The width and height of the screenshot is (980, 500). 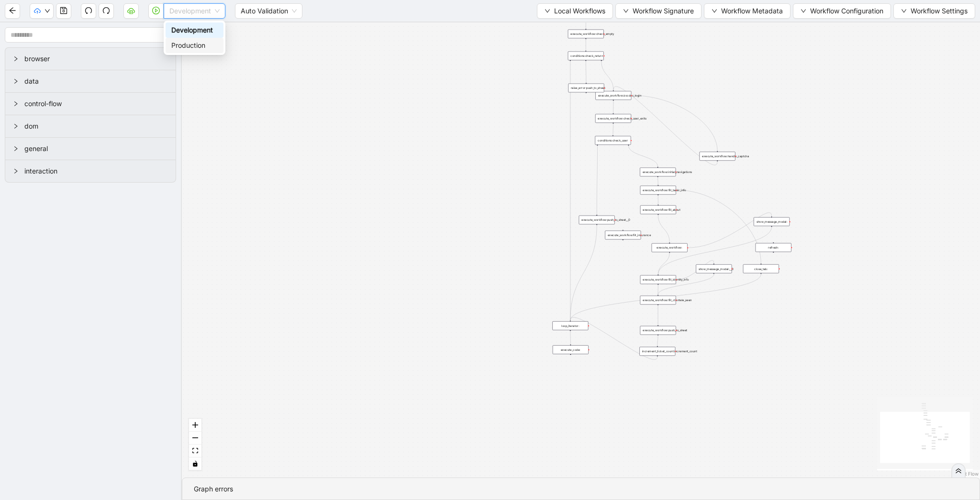 I want to click on span: redo, so click(x=106, y=11).